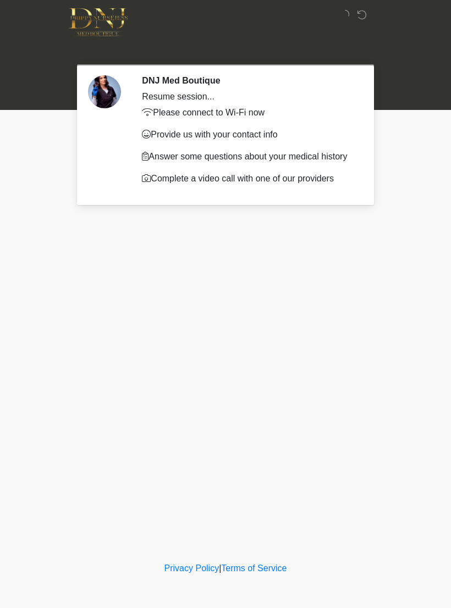 The image size is (451, 608). I want to click on a: Terms of Service, so click(253, 568).